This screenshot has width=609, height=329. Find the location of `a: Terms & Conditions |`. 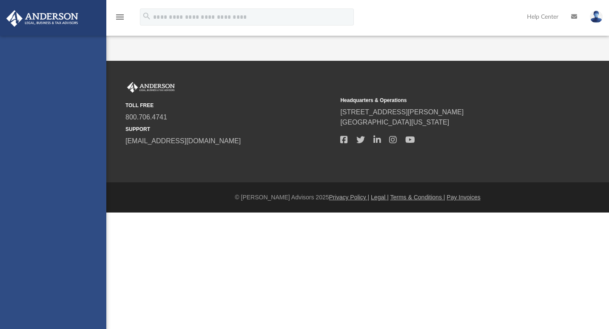

a: Terms & Conditions | is located at coordinates (418, 197).